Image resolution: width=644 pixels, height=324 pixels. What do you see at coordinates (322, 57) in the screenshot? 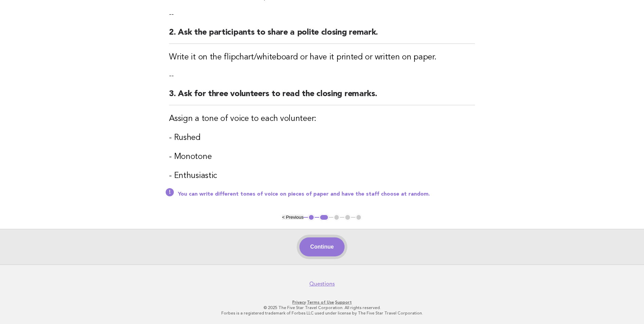
I see `h3: Write it on the flipchart/whiteboard or have it printed or written on paper.` at bounding box center [322, 57].